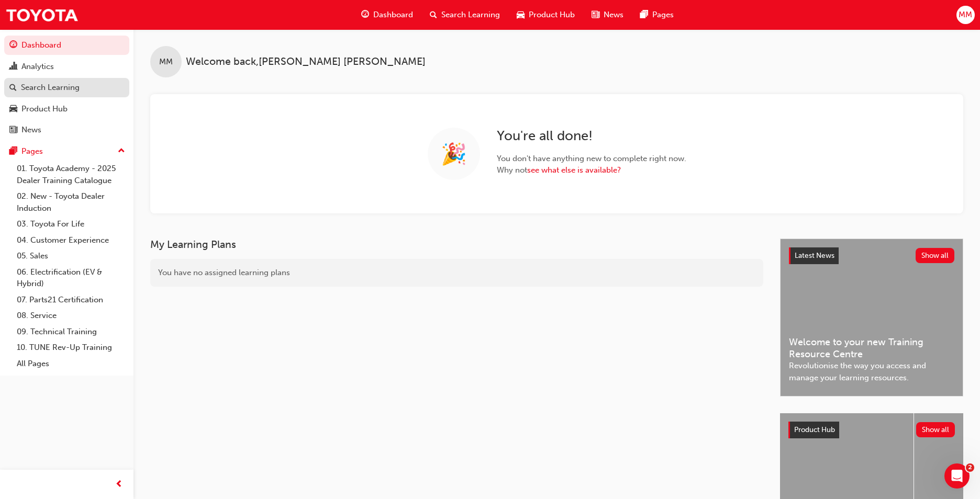 Image resolution: width=980 pixels, height=499 pixels. Describe the element at coordinates (45, 109) in the screenshot. I see `div: Product Hub` at that location.